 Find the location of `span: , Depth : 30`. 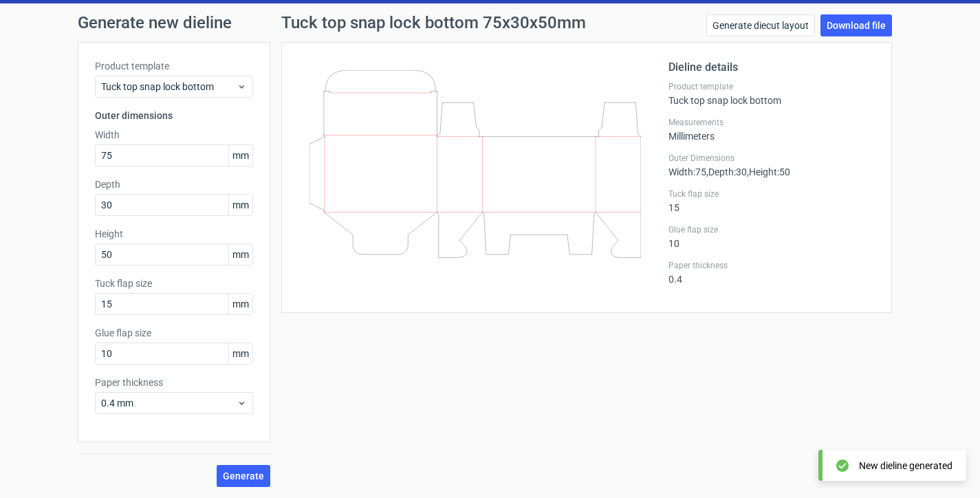

span: , Depth : 30 is located at coordinates (726, 172).